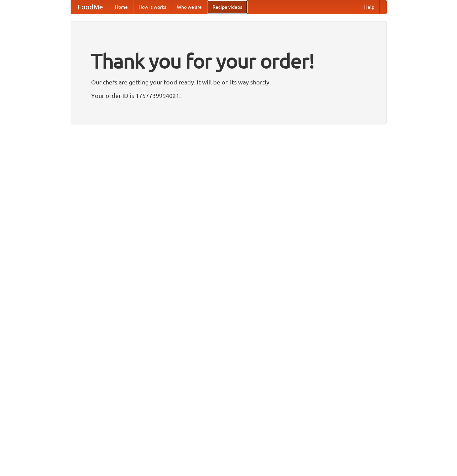 This screenshot has height=476, width=457. What do you see at coordinates (227, 7) in the screenshot?
I see `a: Recipe videos` at bounding box center [227, 7].